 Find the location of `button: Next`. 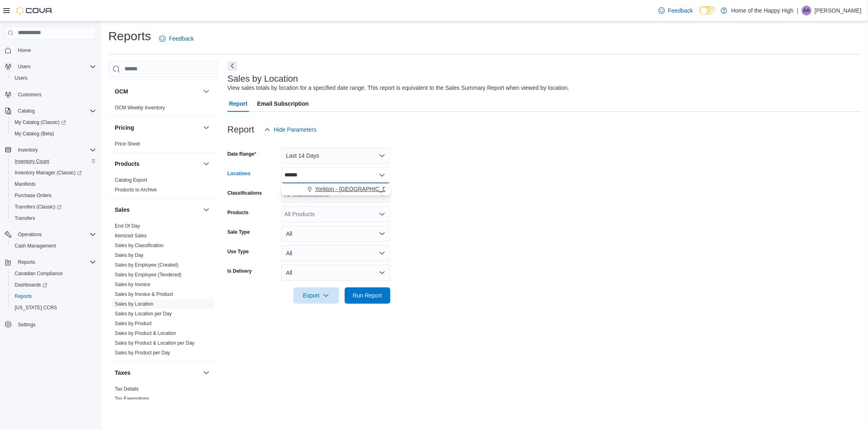

button: Next is located at coordinates (232, 65).